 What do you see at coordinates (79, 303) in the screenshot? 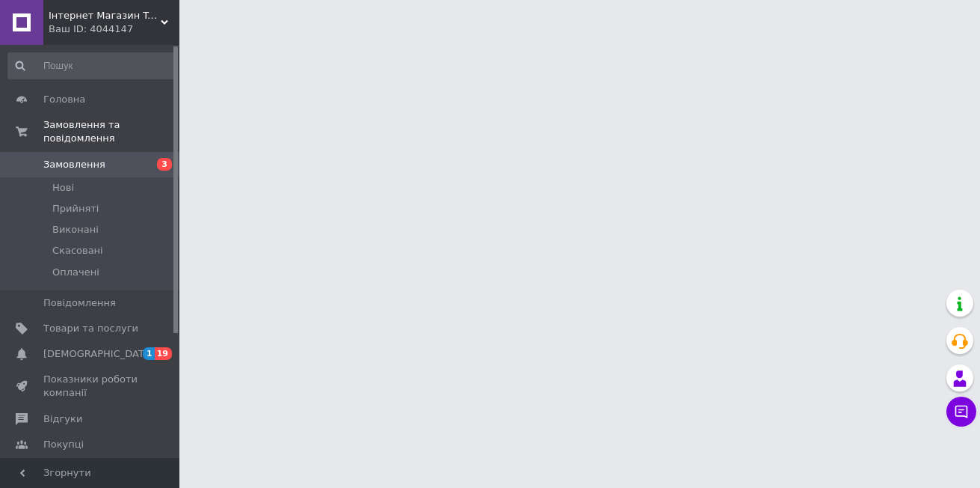
I see `span: Повідомлення` at bounding box center [79, 303].